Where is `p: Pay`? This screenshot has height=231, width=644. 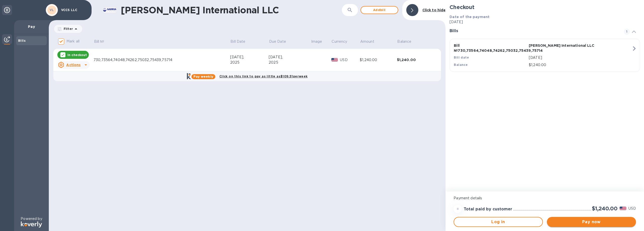
p: Pay is located at coordinates (31, 27).